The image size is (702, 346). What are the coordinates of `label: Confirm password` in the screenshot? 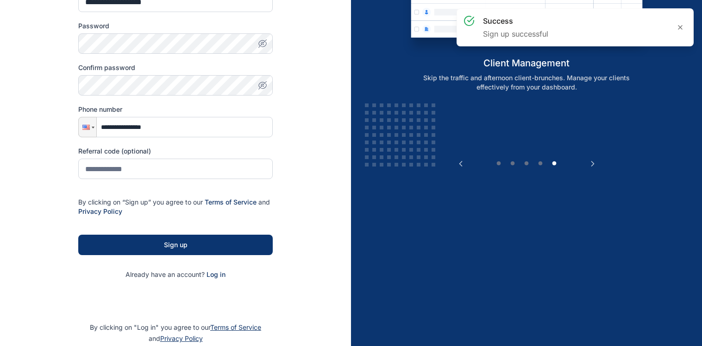 It's located at (176, 68).